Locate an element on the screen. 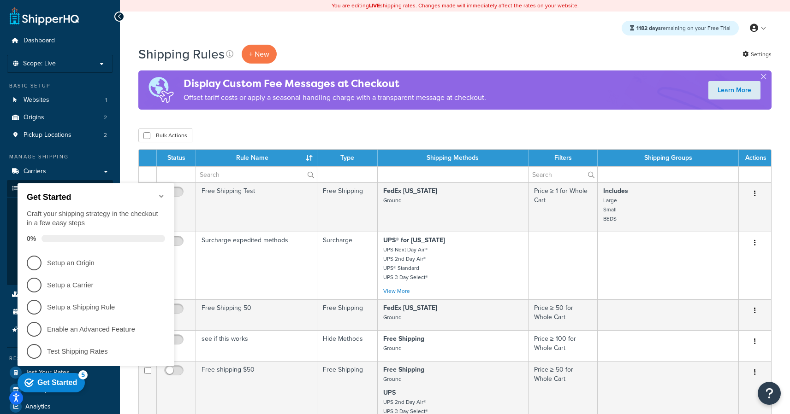 The width and height of the screenshot is (790, 414). li: Filters is located at coordinates (60, 276).